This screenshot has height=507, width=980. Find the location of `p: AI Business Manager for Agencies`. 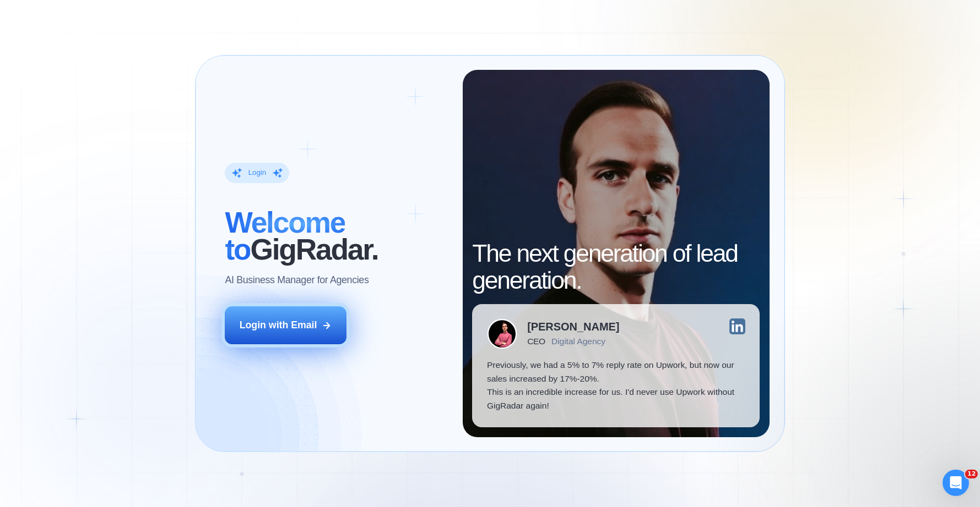

p: AI Business Manager for Agencies is located at coordinates (296, 280).